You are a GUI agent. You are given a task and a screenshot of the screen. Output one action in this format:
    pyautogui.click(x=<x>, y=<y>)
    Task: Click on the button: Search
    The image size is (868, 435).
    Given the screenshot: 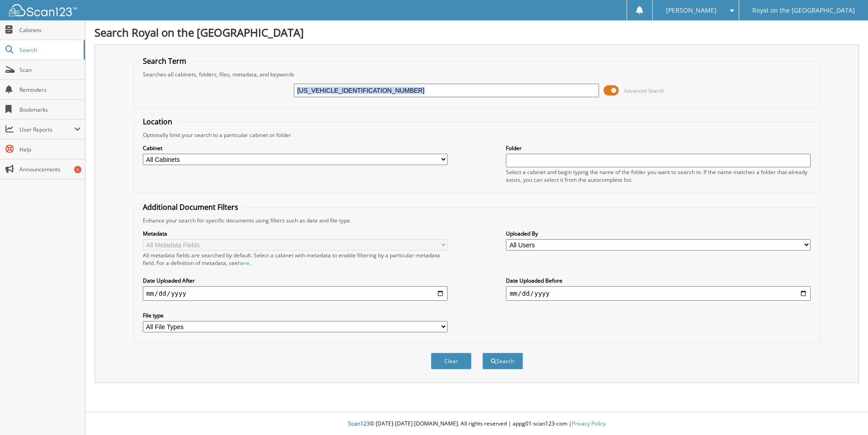 What is the action you would take?
    pyautogui.click(x=502, y=361)
    